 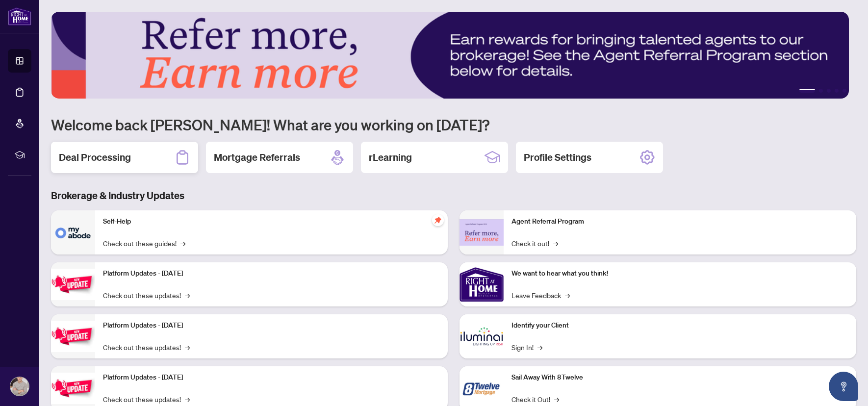 I want to click on img: Self-Help, so click(x=73, y=232).